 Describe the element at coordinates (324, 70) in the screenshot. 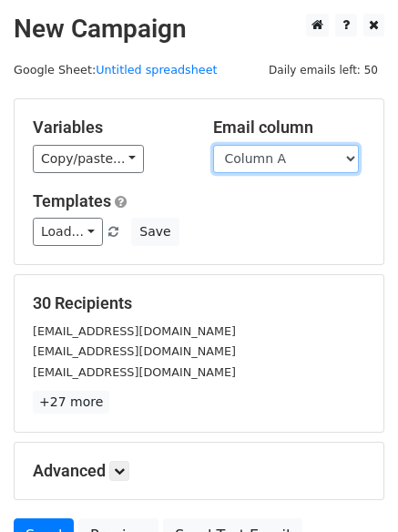

I see `a: Daily emails left: 50` at that location.